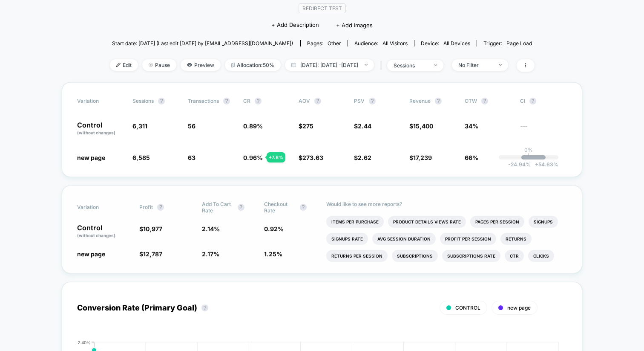  I want to click on li: Subscriptions Rate, so click(471, 256).